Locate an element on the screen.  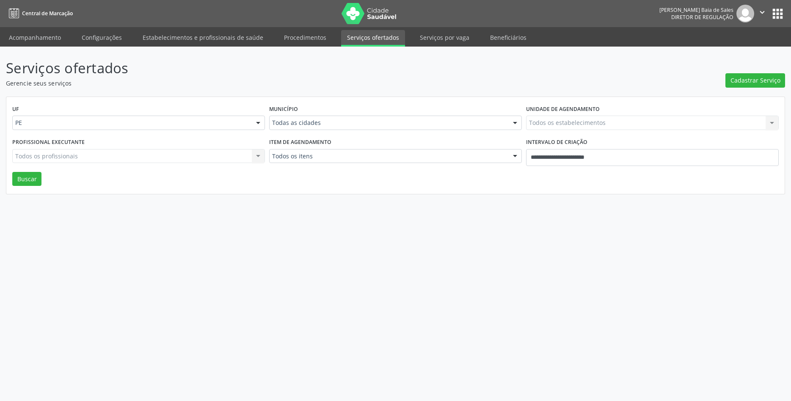
img: img is located at coordinates (745, 14).